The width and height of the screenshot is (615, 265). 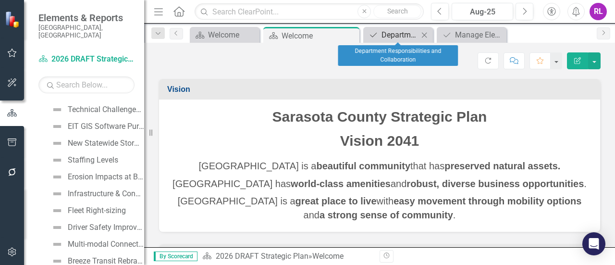 What do you see at coordinates (381, 89) in the screenshot?
I see `h3: Vision` at bounding box center [381, 89].